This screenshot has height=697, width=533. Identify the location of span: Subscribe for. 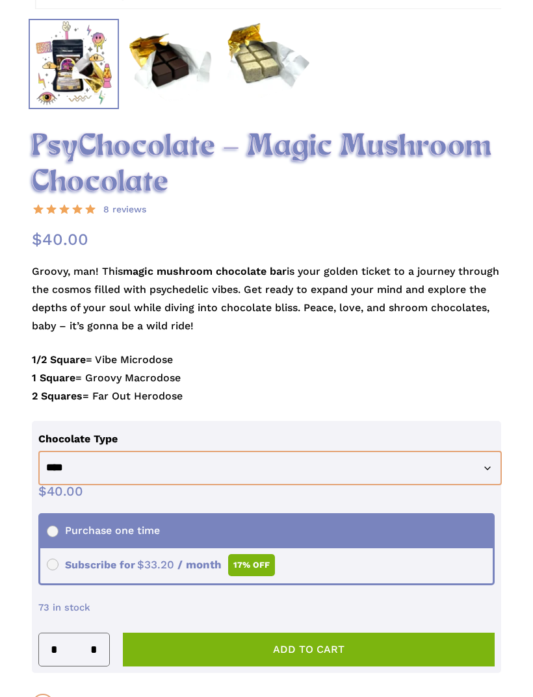
(160, 565).